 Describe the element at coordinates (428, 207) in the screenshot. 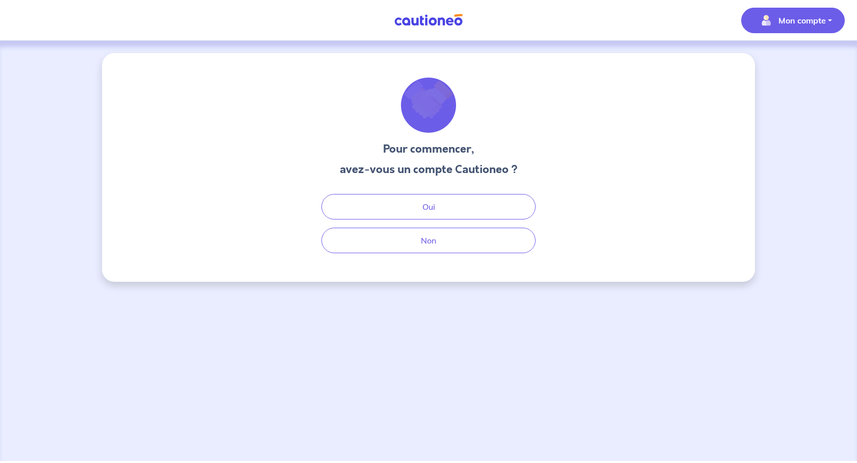

I see `button: Oui` at that location.